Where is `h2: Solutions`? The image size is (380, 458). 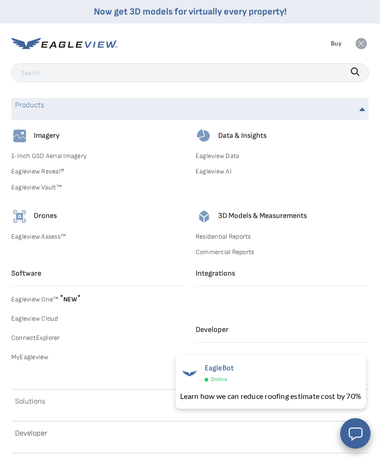
h2: Solutions is located at coordinates (30, 402).